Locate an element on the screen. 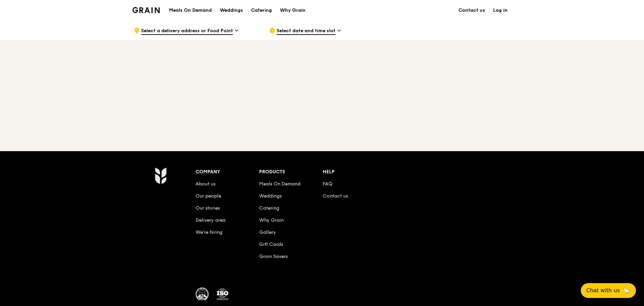 Image resolution: width=644 pixels, height=306 pixels. a: About us is located at coordinates (205, 184).